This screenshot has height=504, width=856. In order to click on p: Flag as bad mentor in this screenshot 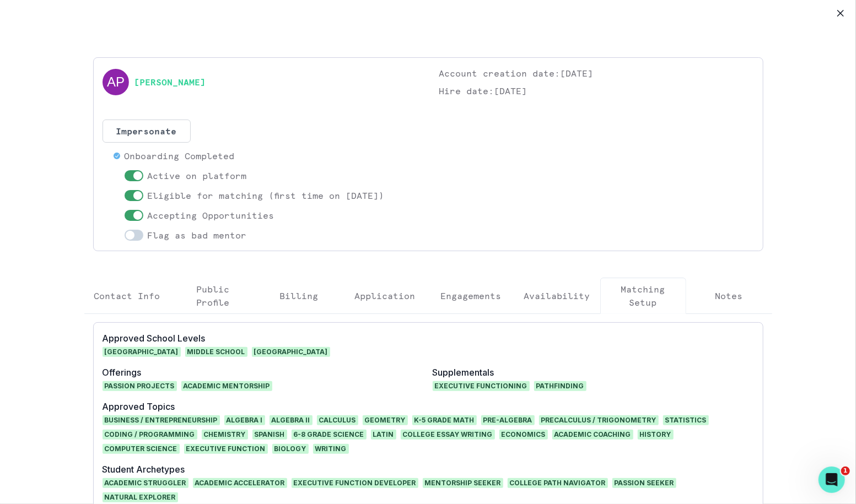, I will do `click(197, 235)`.